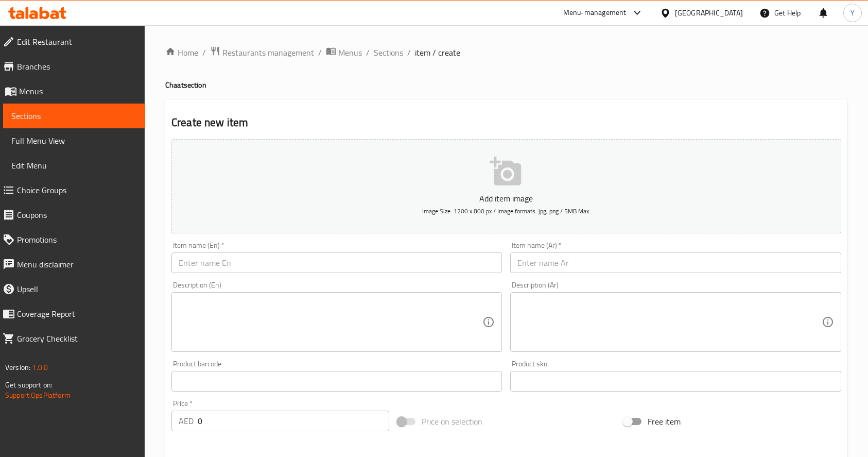 This screenshot has width=868, height=457. I want to click on a: Menus, so click(344, 52).